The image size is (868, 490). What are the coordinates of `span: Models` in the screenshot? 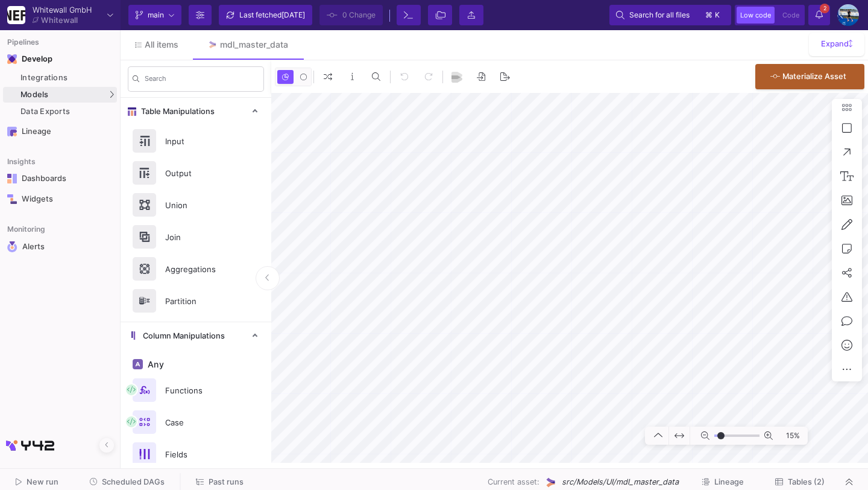 It's located at (35, 95).